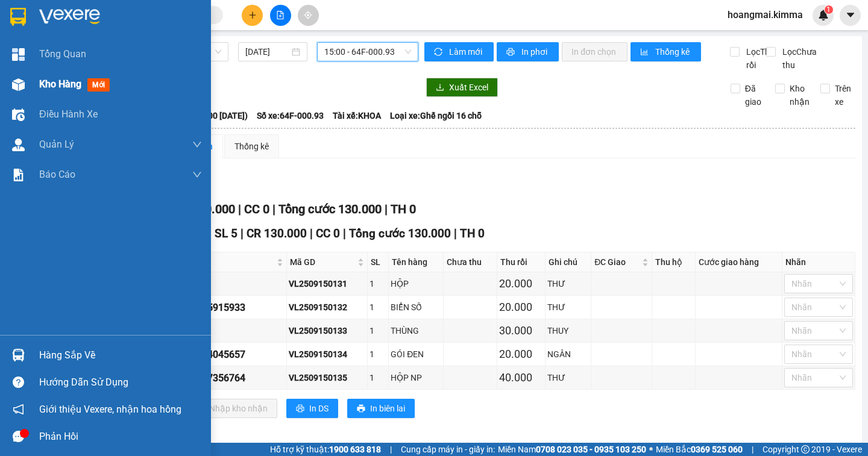 The width and height of the screenshot is (868, 456). I want to click on span: 1, so click(828, 9).